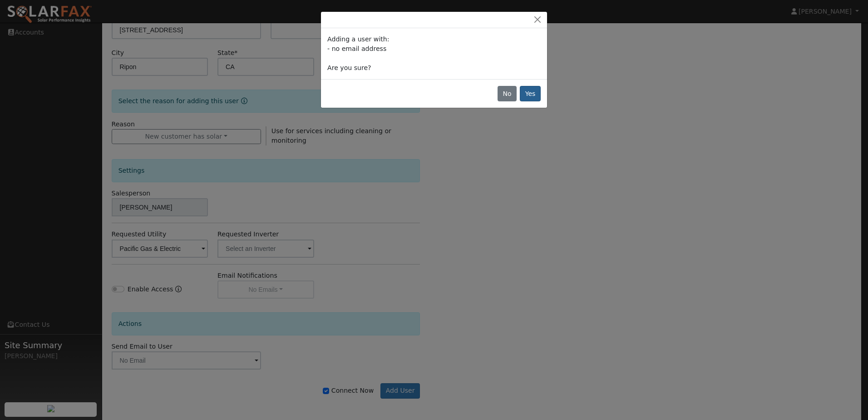 This screenshot has width=868, height=420. Describe the element at coordinates (530, 94) in the screenshot. I see `button: Yes` at that location.